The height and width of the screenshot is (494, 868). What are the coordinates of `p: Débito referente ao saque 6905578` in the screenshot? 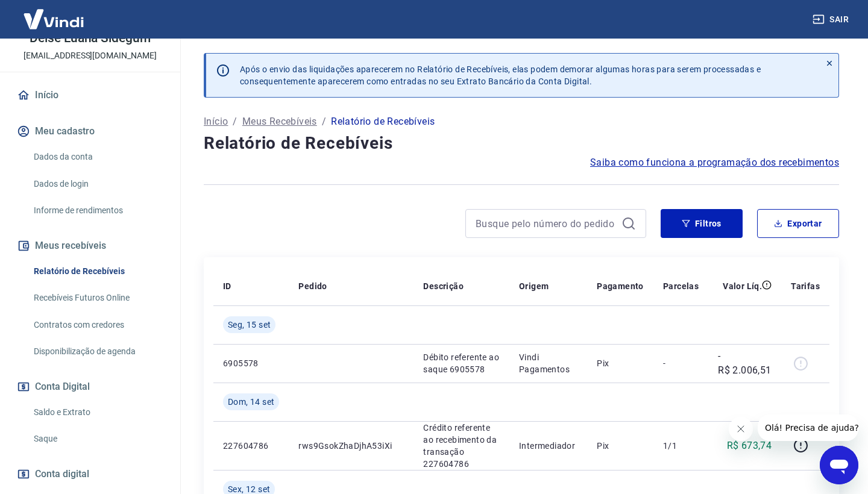 It's located at (461, 363).